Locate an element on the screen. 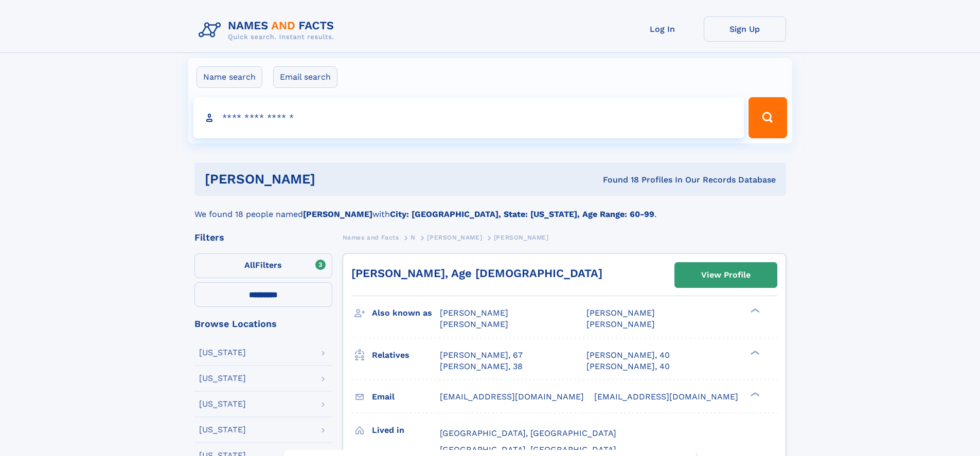  h3: Email is located at coordinates (406, 397).